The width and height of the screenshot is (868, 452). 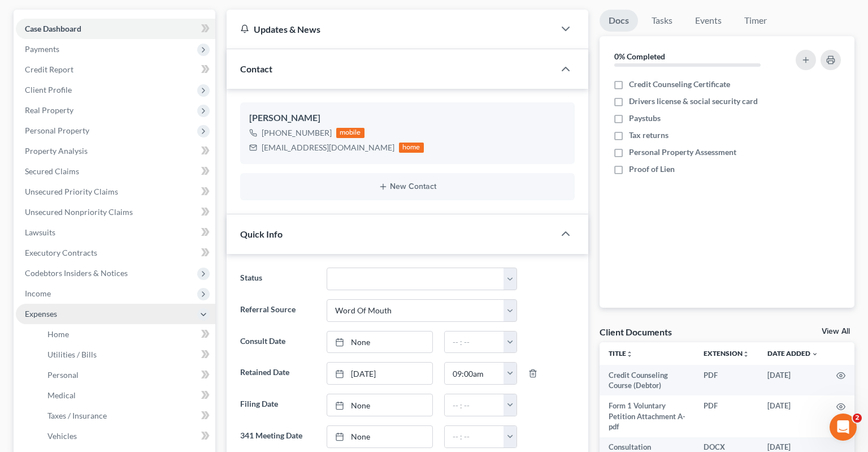 I want to click on button: Search for help, so click(x=113, y=263).